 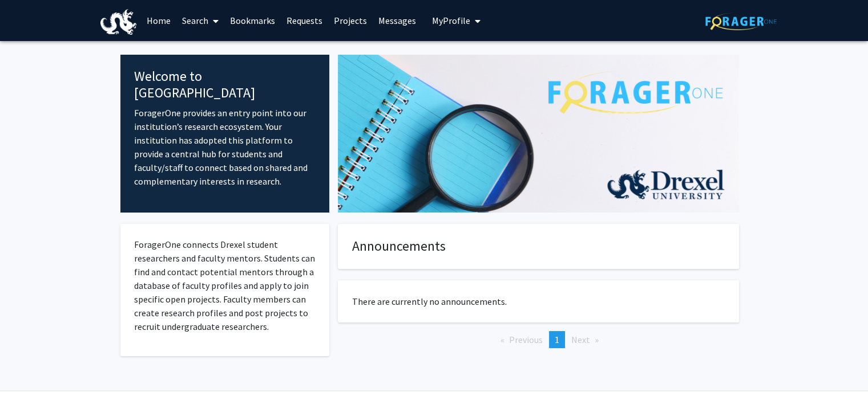 What do you see at coordinates (119, 21) in the screenshot?
I see `img: Drexel University Logo` at bounding box center [119, 21].